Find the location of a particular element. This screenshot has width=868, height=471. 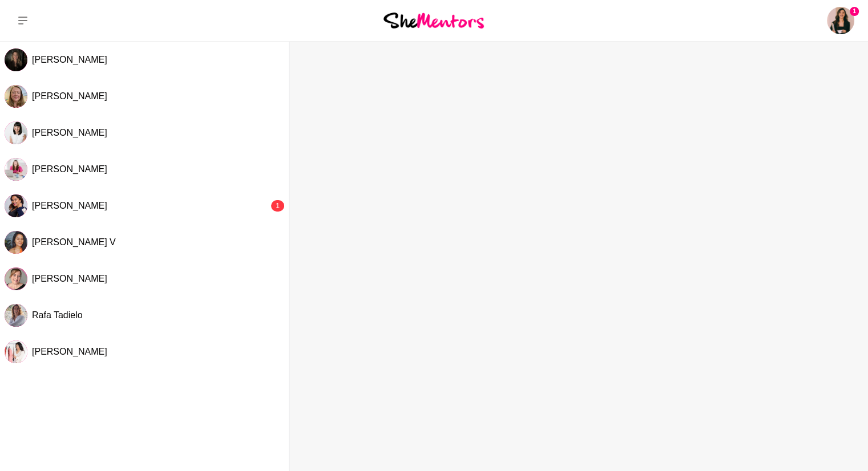

img: Mariana Queiroz is located at coordinates (840, 21).